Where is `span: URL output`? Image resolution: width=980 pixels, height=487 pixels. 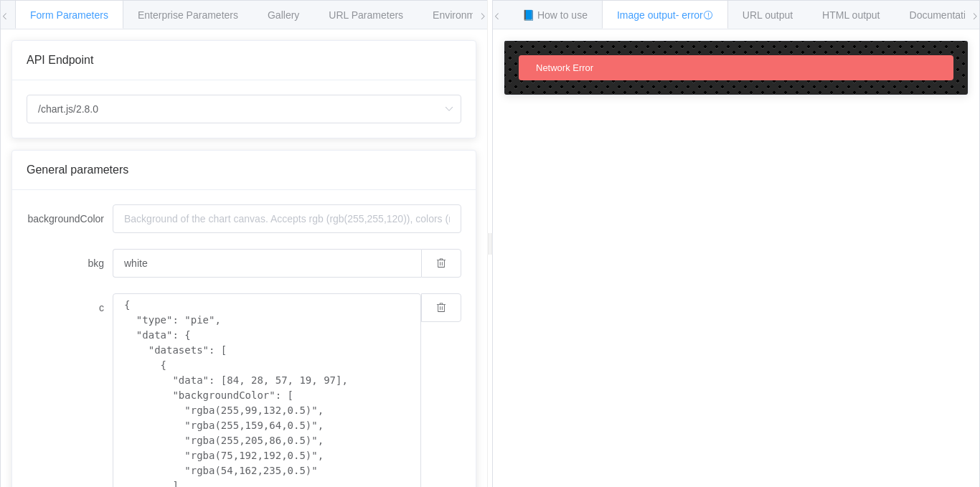
span: URL output is located at coordinates (767, 15).